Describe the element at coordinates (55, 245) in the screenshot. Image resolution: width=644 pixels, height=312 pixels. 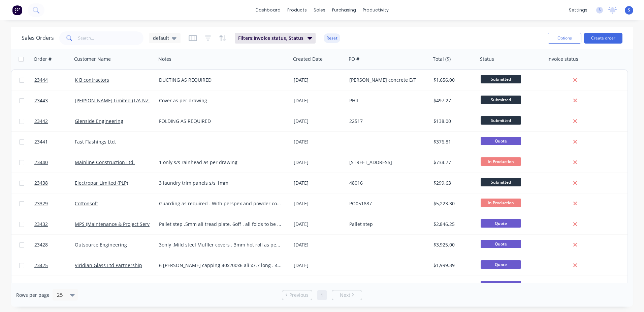
I see `a: 23428` at that location.